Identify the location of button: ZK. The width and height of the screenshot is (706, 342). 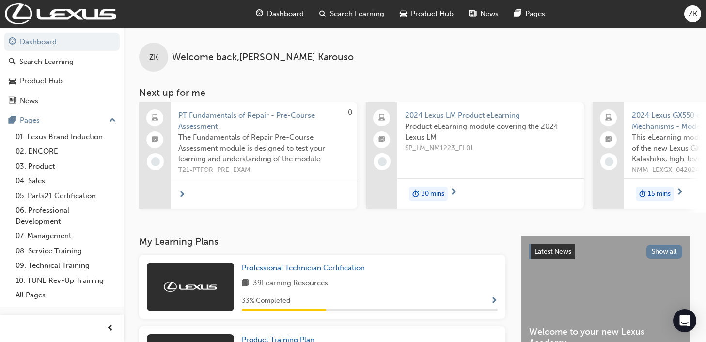
(693, 14).